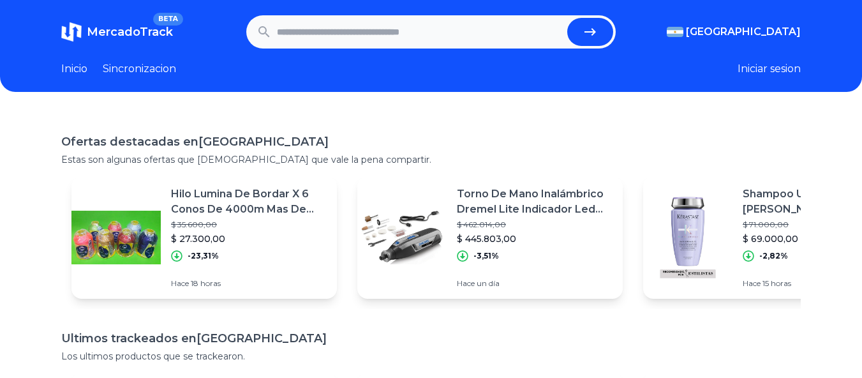  Describe the element at coordinates (675, 32) in the screenshot. I see `img: Argentina` at that location.